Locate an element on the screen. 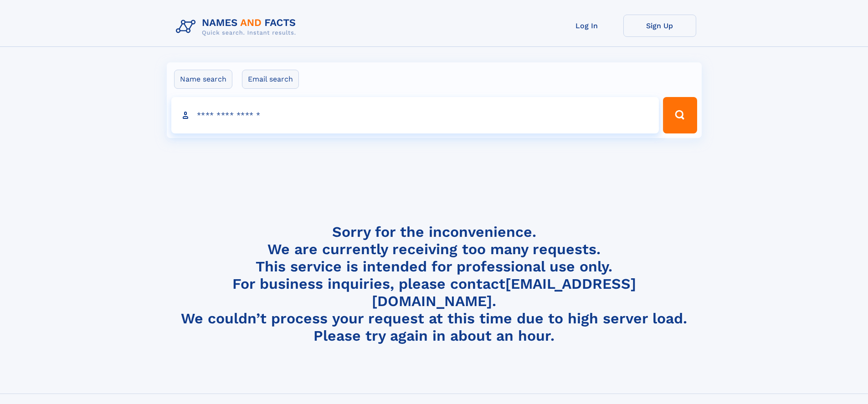  button: Search Button is located at coordinates (680, 115).